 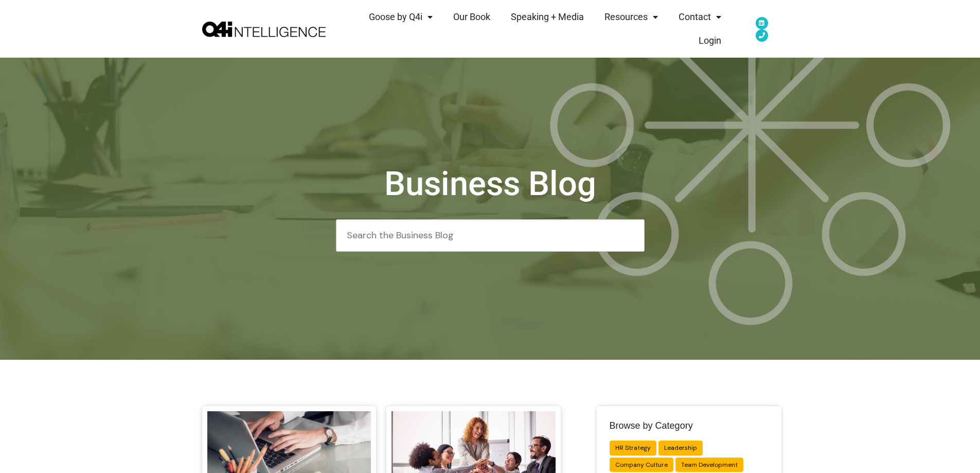 What do you see at coordinates (264, 29) in the screenshot?
I see `img: Q4intelligence` at bounding box center [264, 29].